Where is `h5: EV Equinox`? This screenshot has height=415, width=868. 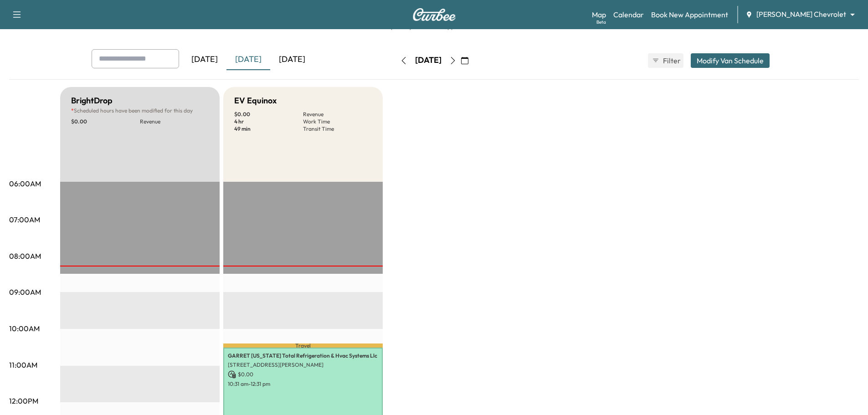 h5: EV Equinox is located at coordinates (255, 100).